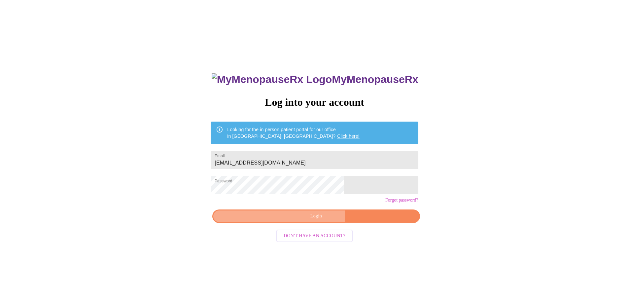  What do you see at coordinates (316, 216) in the screenshot?
I see `span: Login` at bounding box center [316, 216].